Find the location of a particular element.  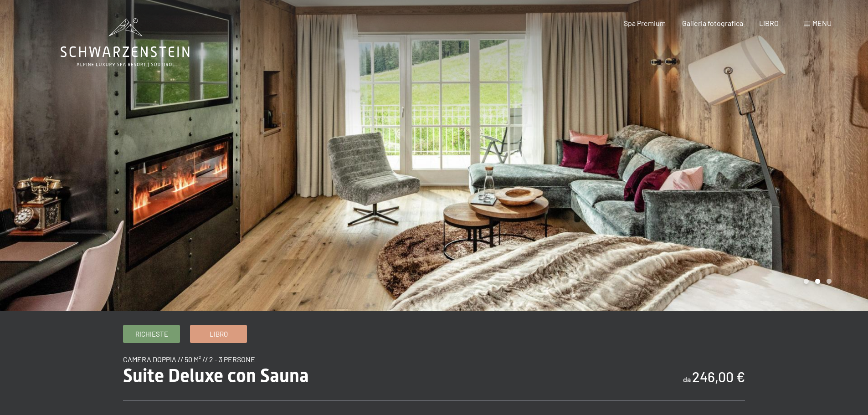

a: LIBRO is located at coordinates (769, 23).